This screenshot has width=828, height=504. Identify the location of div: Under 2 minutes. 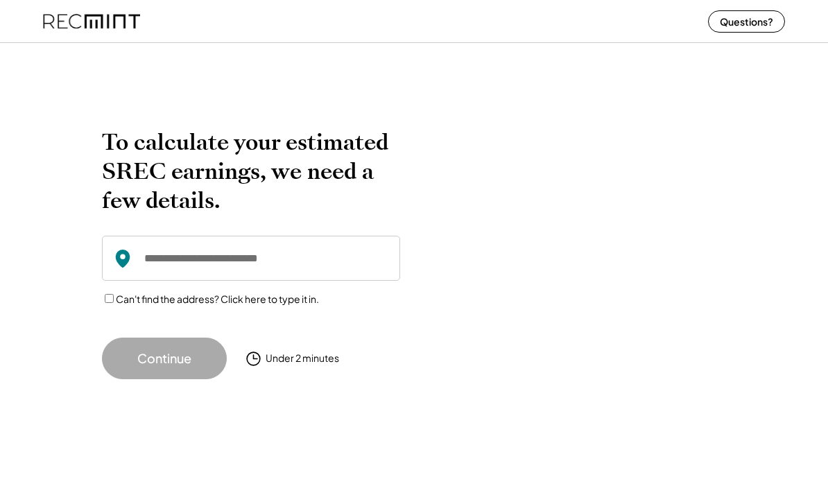
(303, 358).